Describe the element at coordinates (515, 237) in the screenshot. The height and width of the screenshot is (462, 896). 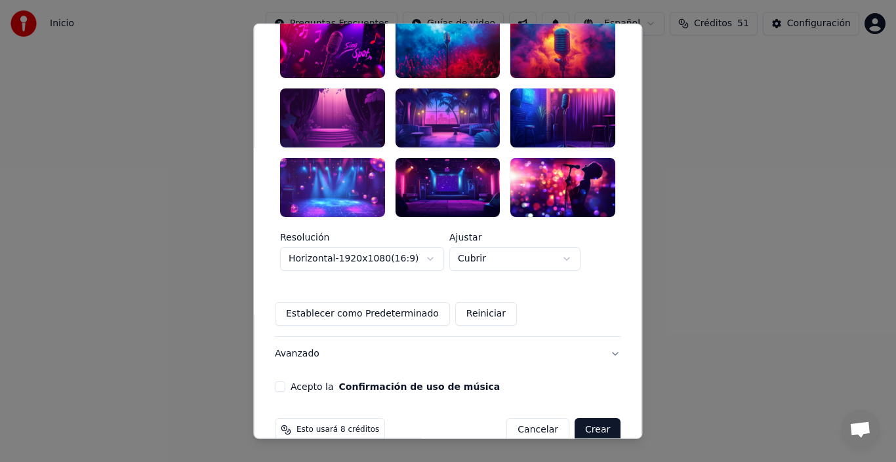
I see `label: Ajustar` at that location.